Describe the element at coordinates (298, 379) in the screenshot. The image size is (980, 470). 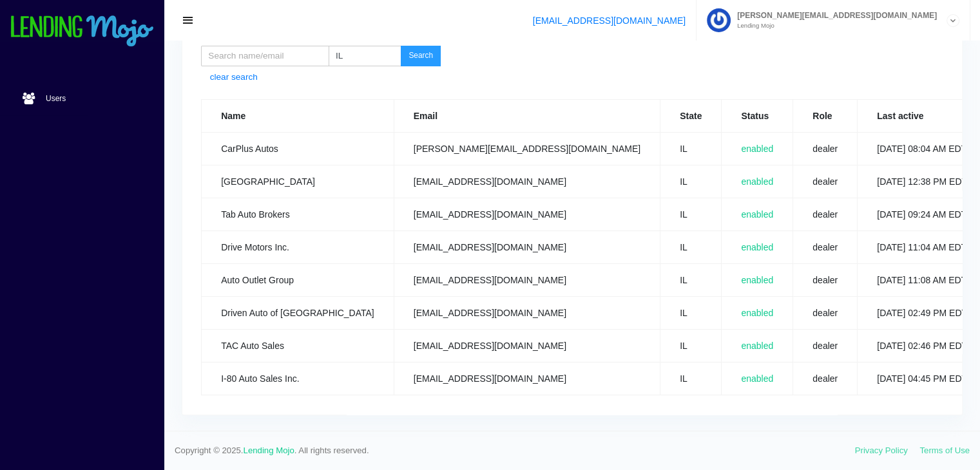
I see `td: I-80 Auto Sales Inc.` at that location.